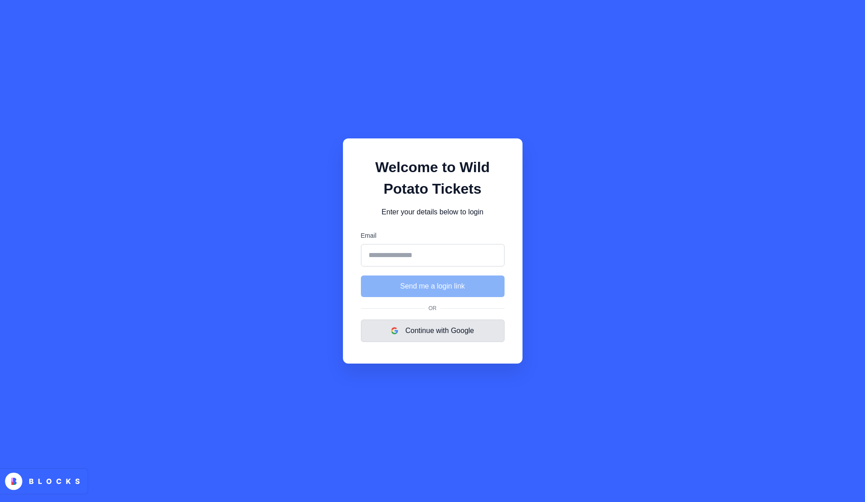 The height and width of the screenshot is (502, 865). Describe the element at coordinates (433, 286) in the screenshot. I see `button: Send me a login link` at that location.